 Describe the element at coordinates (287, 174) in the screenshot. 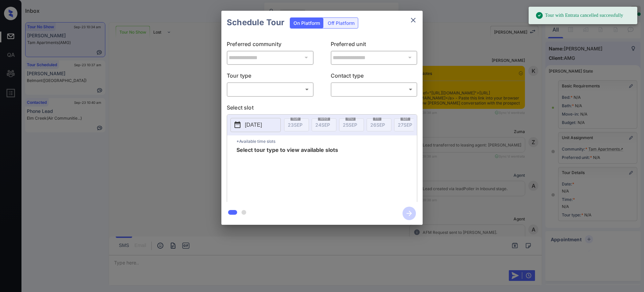

I see `span: Select tour type to view available slots` at that location.